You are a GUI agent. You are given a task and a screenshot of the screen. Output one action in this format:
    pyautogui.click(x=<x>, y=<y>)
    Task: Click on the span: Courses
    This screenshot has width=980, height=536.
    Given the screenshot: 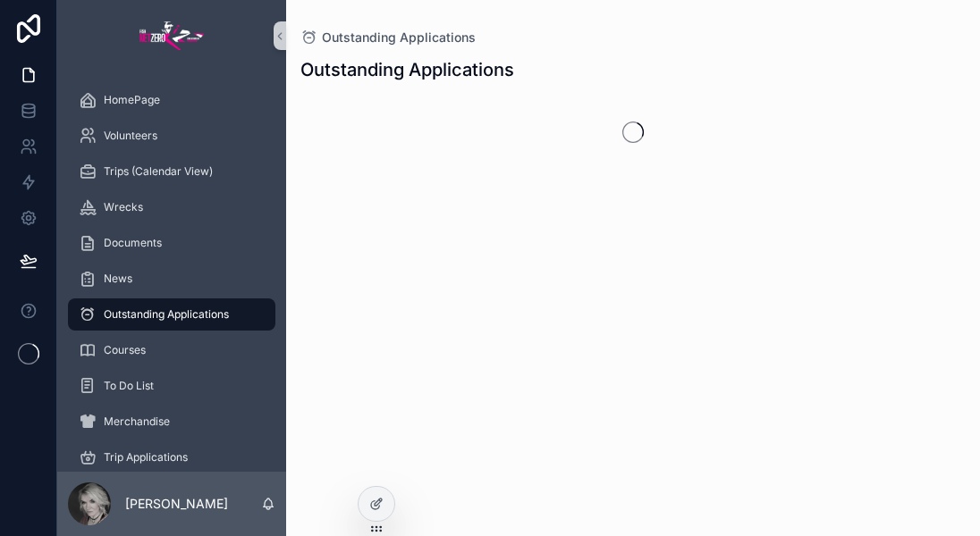 What is the action you would take?
    pyautogui.click(x=125, y=350)
    